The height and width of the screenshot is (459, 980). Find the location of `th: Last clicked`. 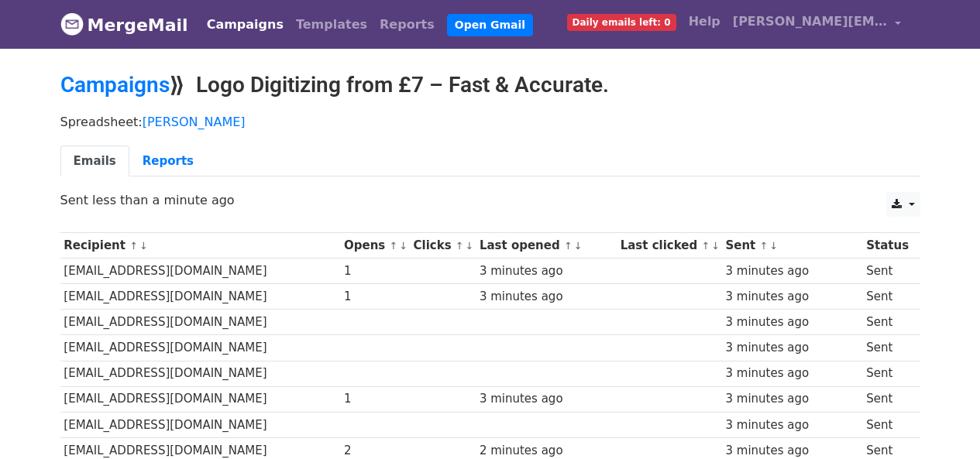

th: Last clicked is located at coordinates (670, 245).